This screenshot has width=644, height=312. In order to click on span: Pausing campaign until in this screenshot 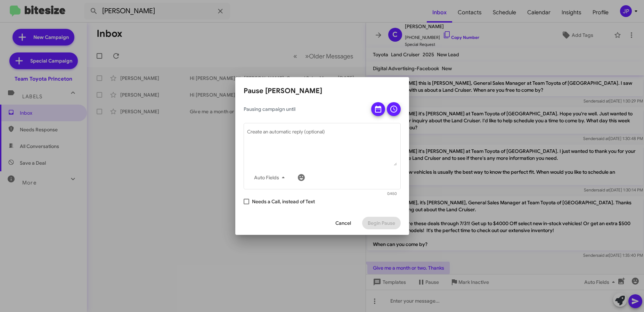, I will do `click(305, 109)`.